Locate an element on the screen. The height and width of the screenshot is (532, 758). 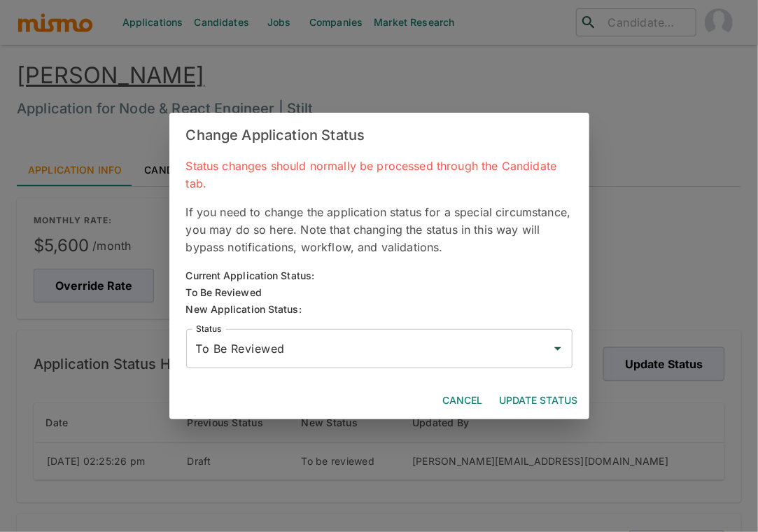
button: Cancel is located at coordinates (462, 400).